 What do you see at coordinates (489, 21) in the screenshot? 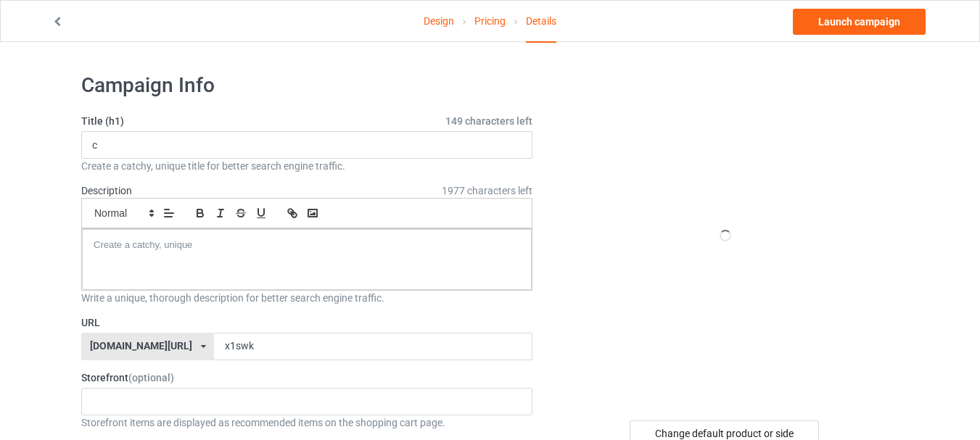
I see `a: Pricing` at bounding box center [489, 21].